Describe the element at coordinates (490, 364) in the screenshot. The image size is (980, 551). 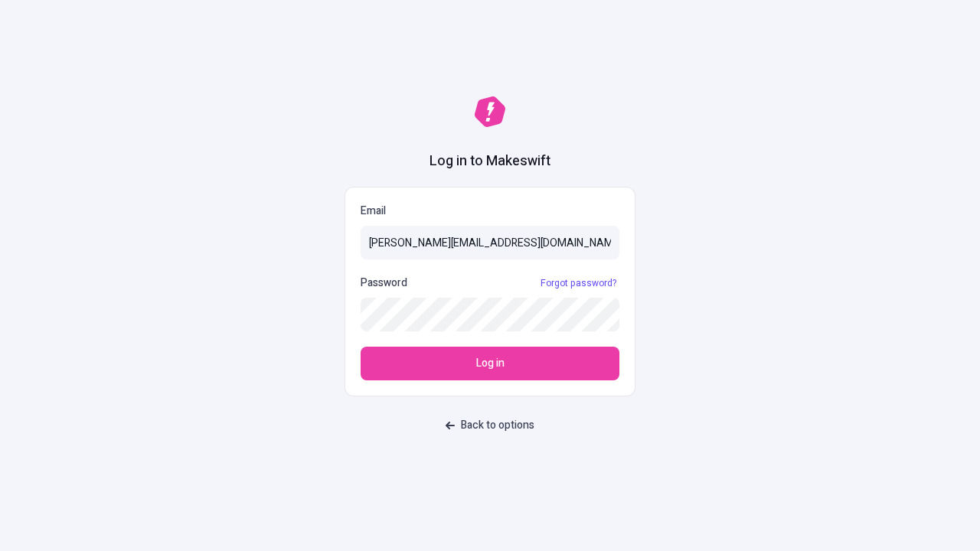
I see `button: Log in` at that location.